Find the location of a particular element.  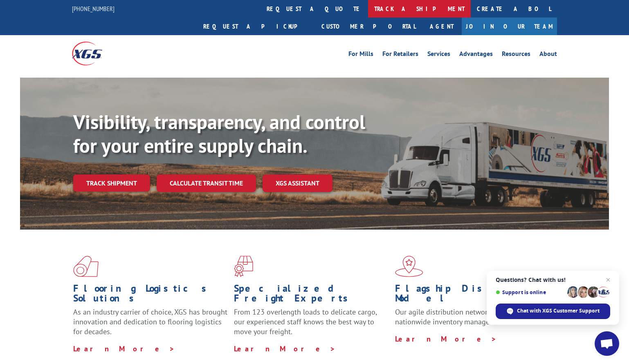

span: Support is online is located at coordinates (530, 292).